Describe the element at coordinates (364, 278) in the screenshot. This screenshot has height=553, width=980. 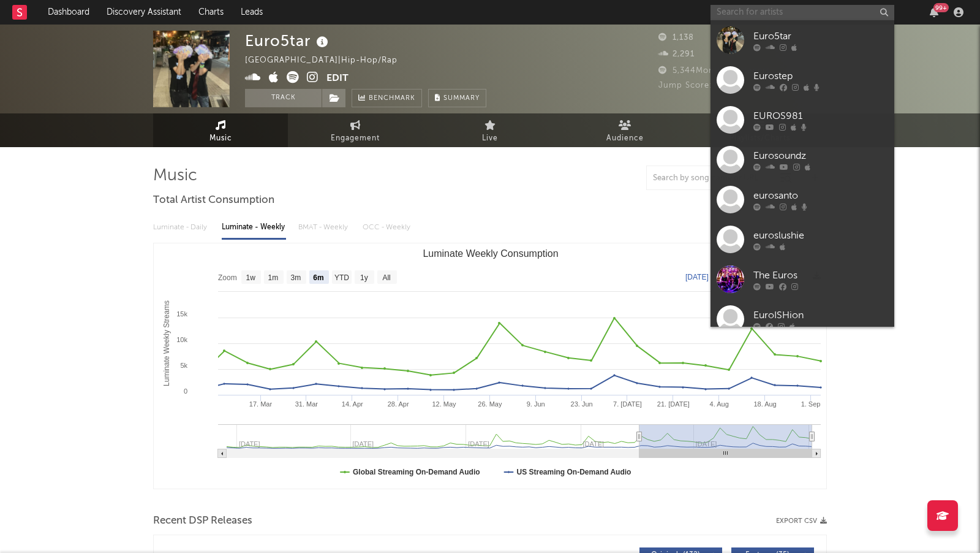
I see `text: 1y` at that location.